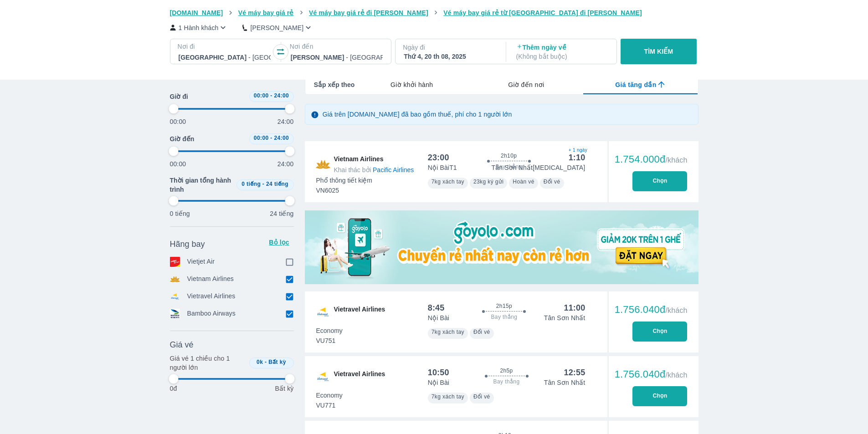 This screenshot has width=868, height=434. Describe the element at coordinates (509, 155) in the screenshot. I see `span: 2h10p` at that location.